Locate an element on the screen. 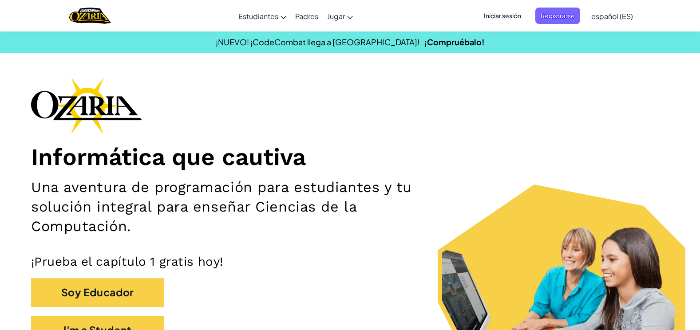 Image resolution: width=700 pixels, height=330 pixels. button: Iniciar sesión is located at coordinates (503, 16).